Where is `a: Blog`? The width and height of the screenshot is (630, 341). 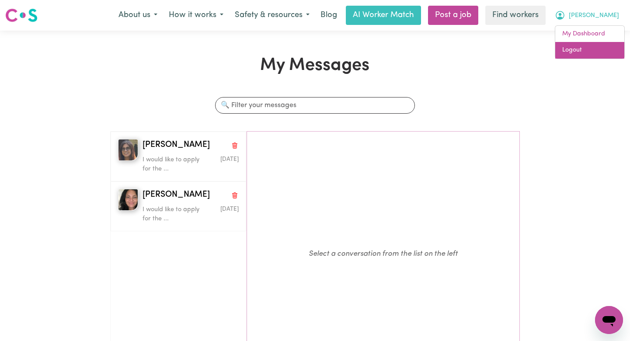 a: Blog is located at coordinates (329, 15).